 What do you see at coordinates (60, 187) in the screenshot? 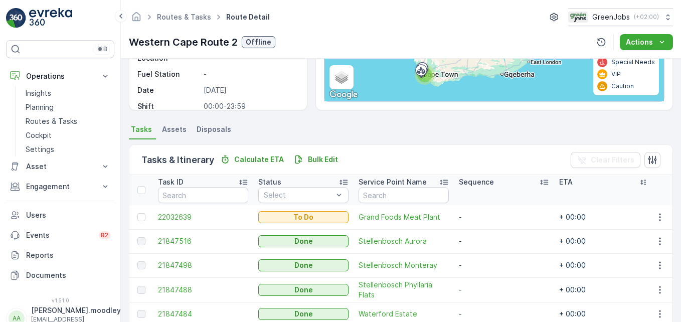
I see `p: Engagement` at bounding box center [60, 187].